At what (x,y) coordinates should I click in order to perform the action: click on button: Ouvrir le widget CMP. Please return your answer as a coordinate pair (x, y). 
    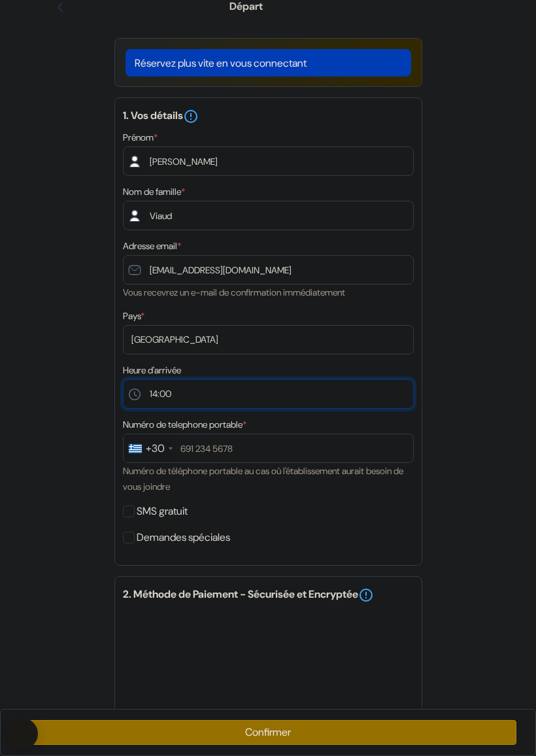
    Looking at the image, I should click on (22, 734).